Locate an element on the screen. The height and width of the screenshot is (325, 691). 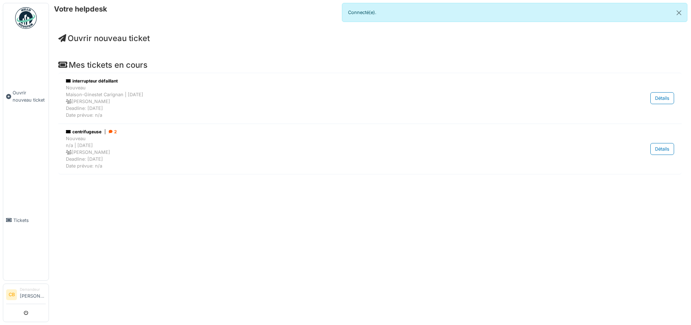
div: Demandeur is located at coordinates (33, 289).